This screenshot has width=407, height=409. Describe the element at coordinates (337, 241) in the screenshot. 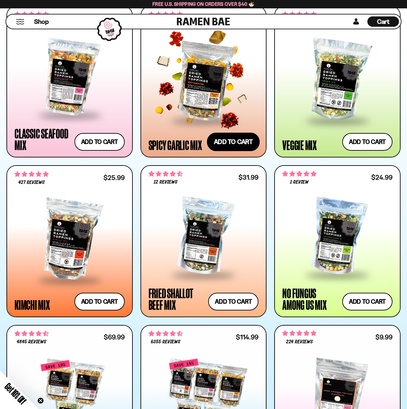

I see `a: 5.00 stars 1 review $24.99 No Fungus Among Us Mix Add to cart` at that location.